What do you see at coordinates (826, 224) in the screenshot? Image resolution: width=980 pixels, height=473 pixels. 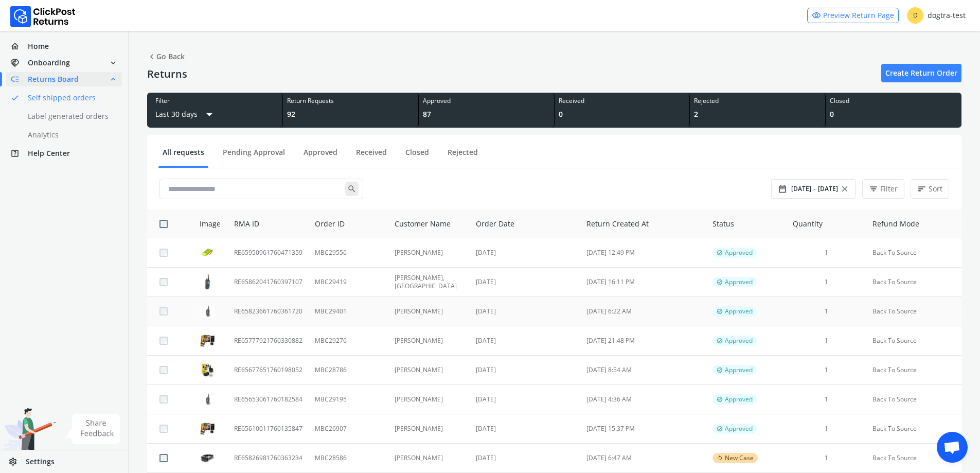 I see `th: Quantity` at bounding box center [826, 224].